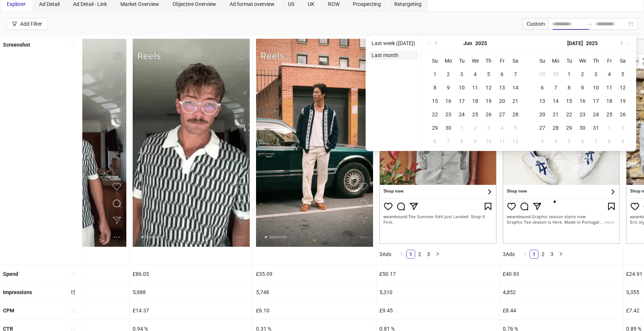  Describe the element at coordinates (583, 115) in the screenshot. I see `td: 2025-07-23` at that location.